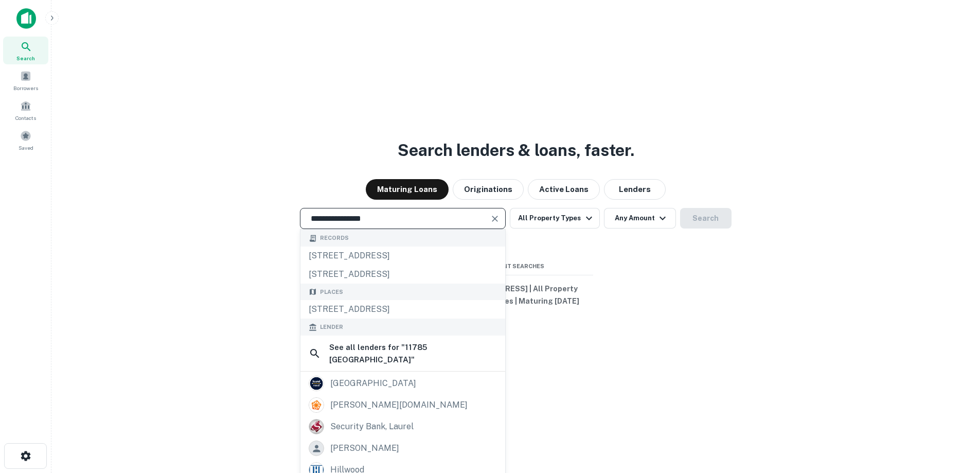  What do you see at coordinates (26, 148) in the screenshot?
I see `span: Saved` at bounding box center [26, 148].